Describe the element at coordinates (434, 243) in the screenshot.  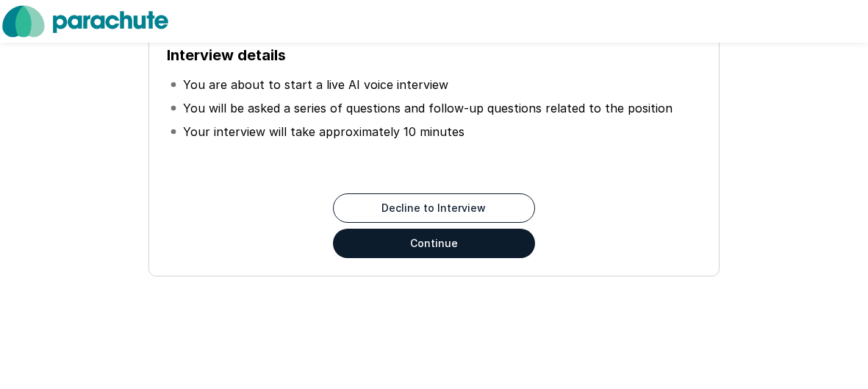
I see `button: Continue` at that location.